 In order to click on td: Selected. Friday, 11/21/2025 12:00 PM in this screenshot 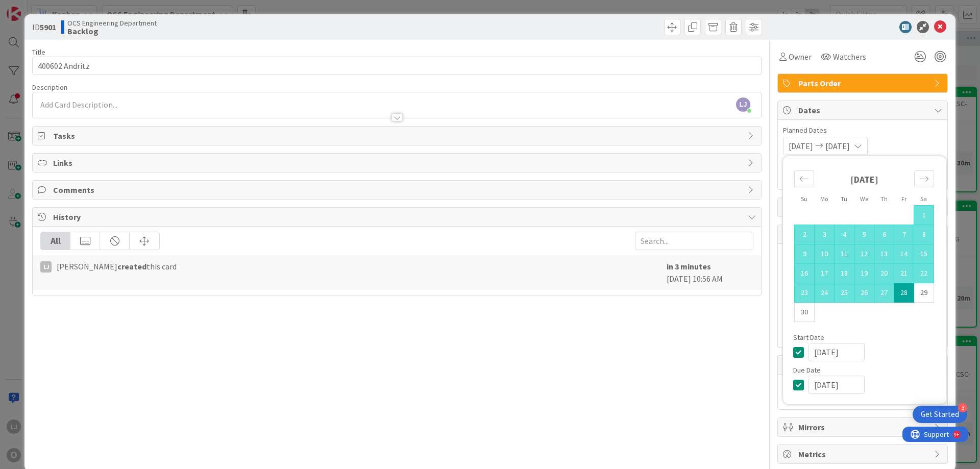, I will do `click(904, 274)`.